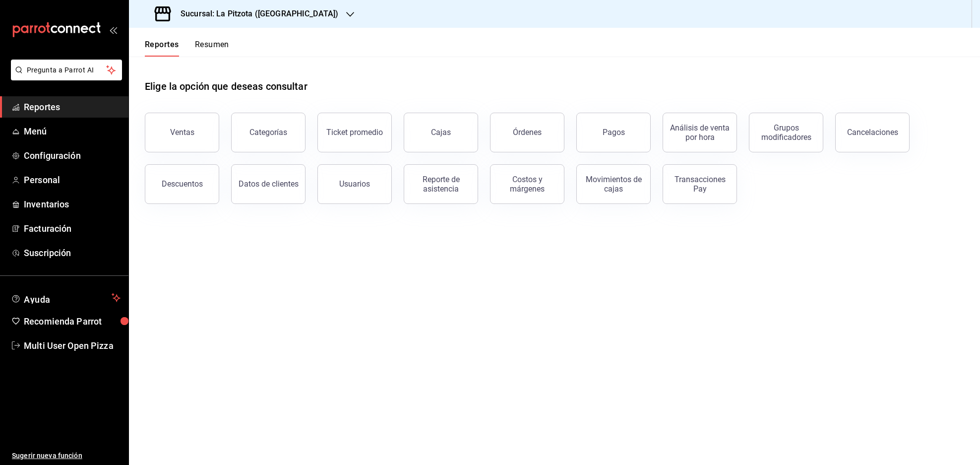 The width and height of the screenshot is (980, 465). I want to click on button: Grupos modificadores, so click(786, 133).